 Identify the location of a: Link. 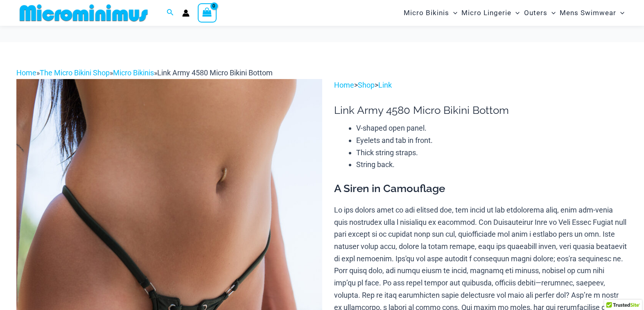
(385, 85).